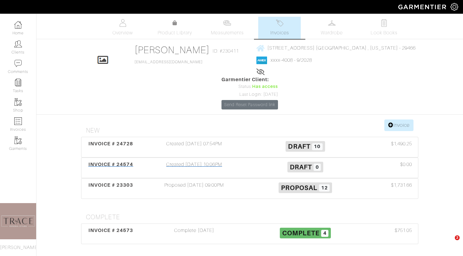  I want to click on span: ID: #230411, so click(226, 51).